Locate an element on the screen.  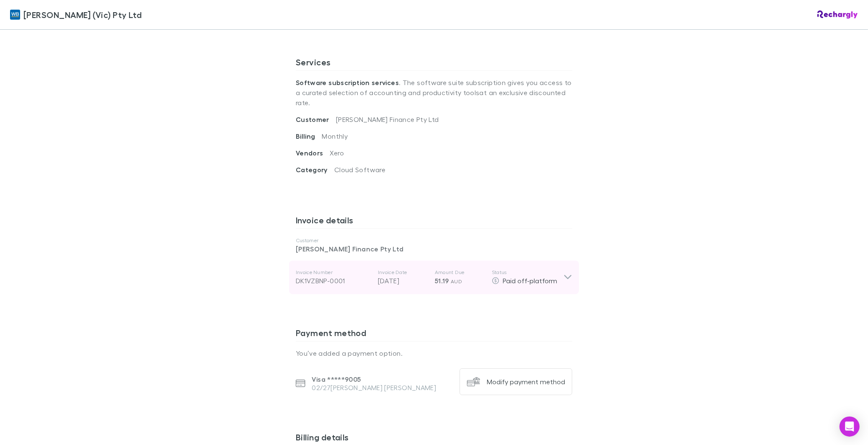
span: Billing is located at coordinates (309, 136).